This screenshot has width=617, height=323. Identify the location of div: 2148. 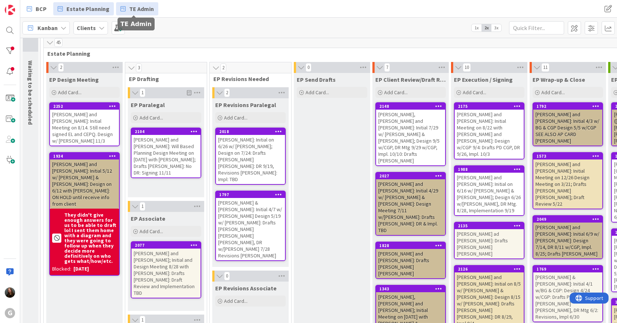
(410, 106).